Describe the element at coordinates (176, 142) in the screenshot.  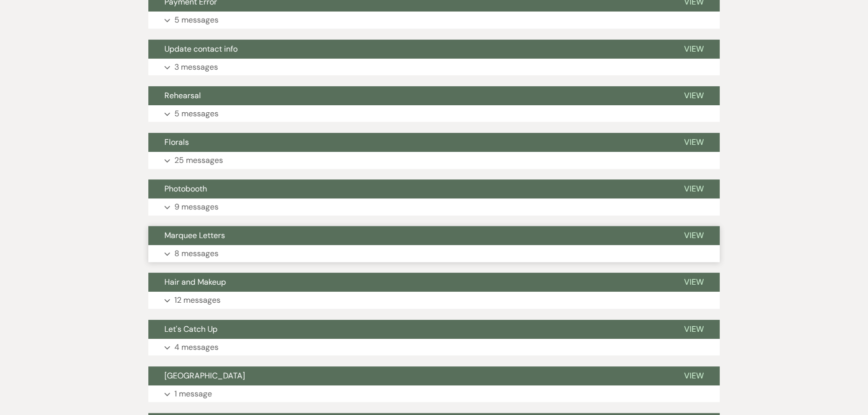
I see `span: Florals` at that location.